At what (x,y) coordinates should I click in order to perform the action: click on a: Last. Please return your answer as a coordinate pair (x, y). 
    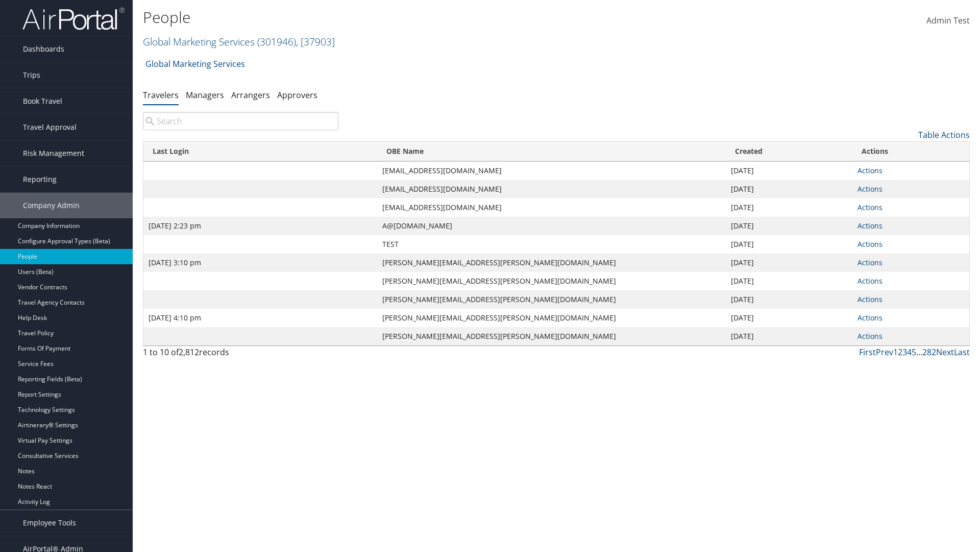
    Looking at the image, I should click on (962, 352).